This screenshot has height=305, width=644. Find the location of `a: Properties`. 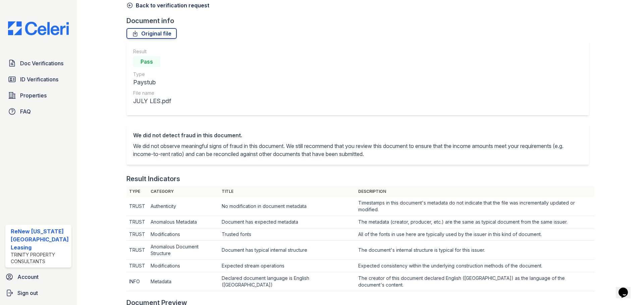

a: Properties is located at coordinates (38, 96).